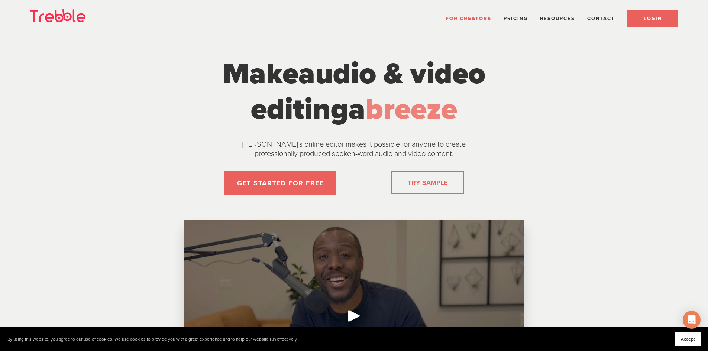 This screenshot has height=351, width=708. What do you see at coordinates (688, 339) in the screenshot?
I see `span: Accept` at bounding box center [688, 339].